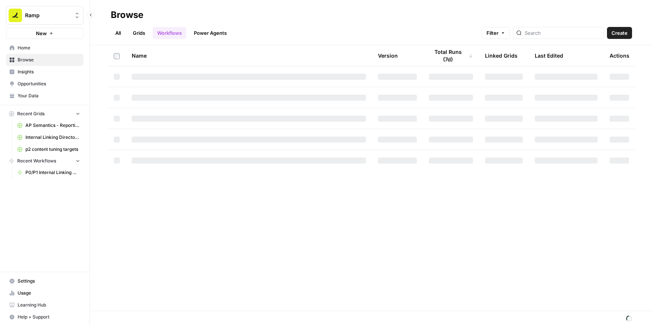  I want to click on span: Insights, so click(49, 72).